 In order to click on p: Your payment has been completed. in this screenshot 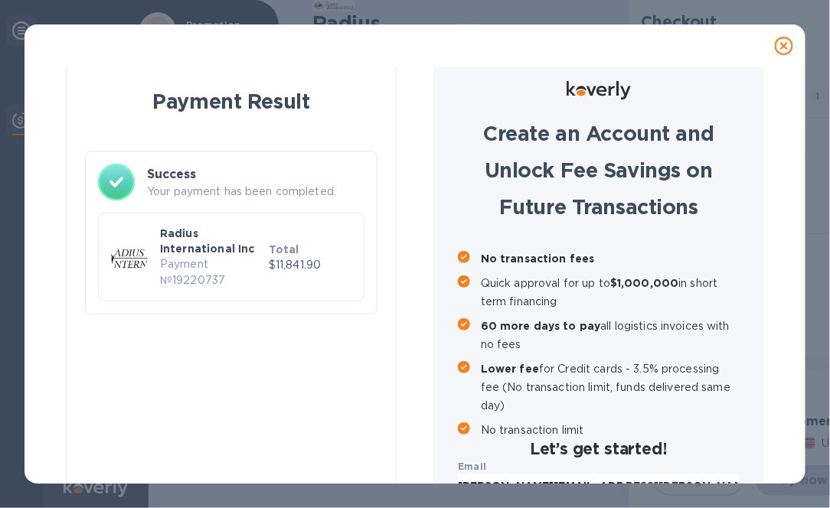, I will do `click(256, 191)`.